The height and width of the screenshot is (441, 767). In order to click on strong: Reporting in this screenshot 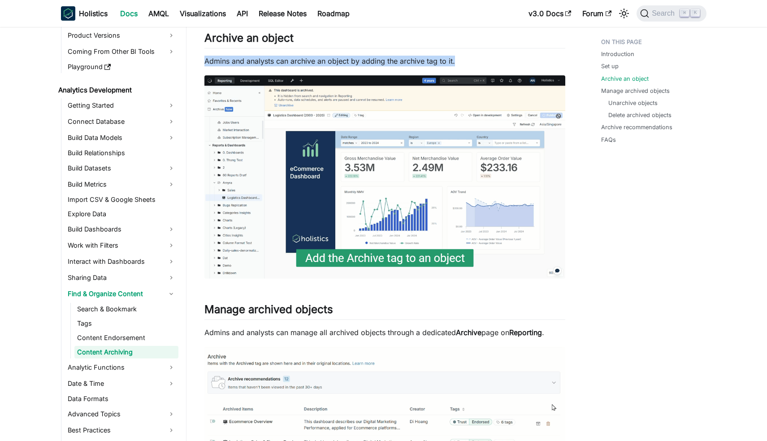, I will do `click(526, 332)`.